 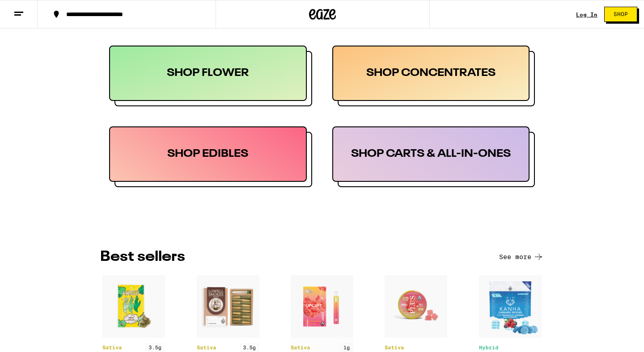 What do you see at coordinates (434, 157) in the screenshot?
I see `button: SHOP CARTS & ALL-IN-ONES` at bounding box center [434, 157].